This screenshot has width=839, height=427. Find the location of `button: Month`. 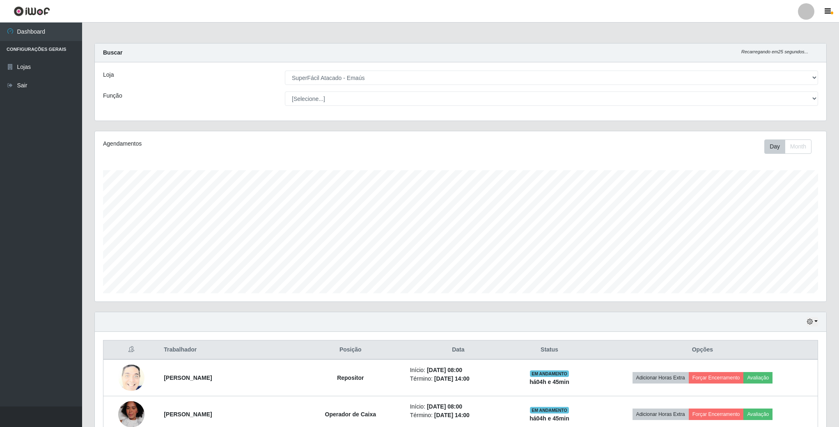

button: Month is located at coordinates (798, 146).